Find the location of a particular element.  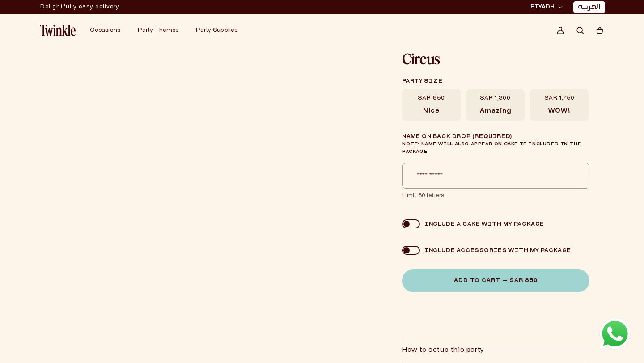

span: WOW! is located at coordinates (559, 111).